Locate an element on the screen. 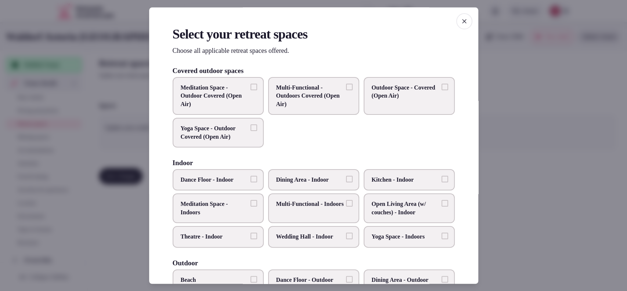  button: Multi-Functional - Indoors is located at coordinates (349, 204).